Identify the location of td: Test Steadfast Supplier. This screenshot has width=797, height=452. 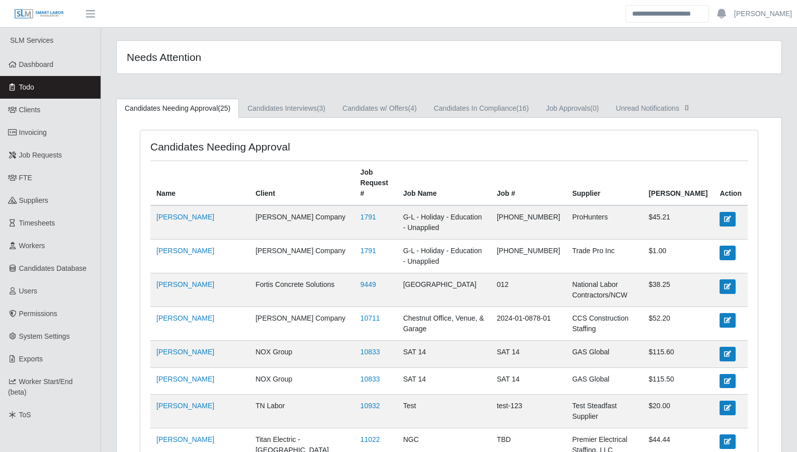
(605, 411).